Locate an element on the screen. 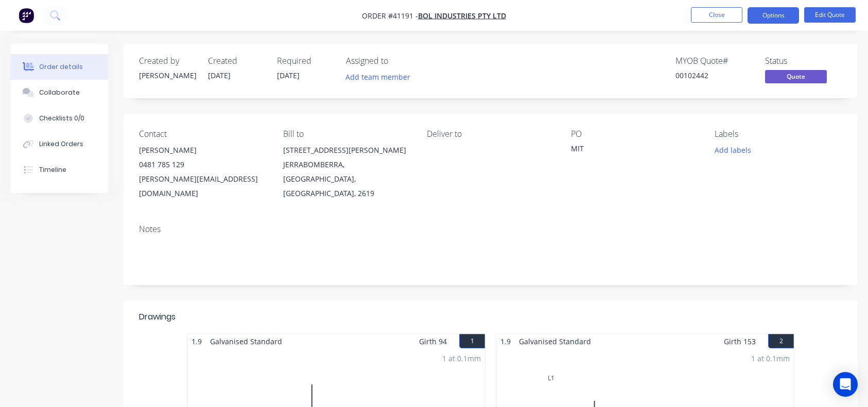 This screenshot has height=407, width=868. span: Girth 153 is located at coordinates (740, 341).